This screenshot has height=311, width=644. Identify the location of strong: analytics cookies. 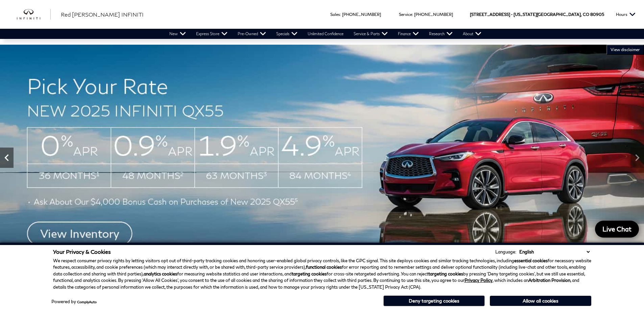
(160, 273).